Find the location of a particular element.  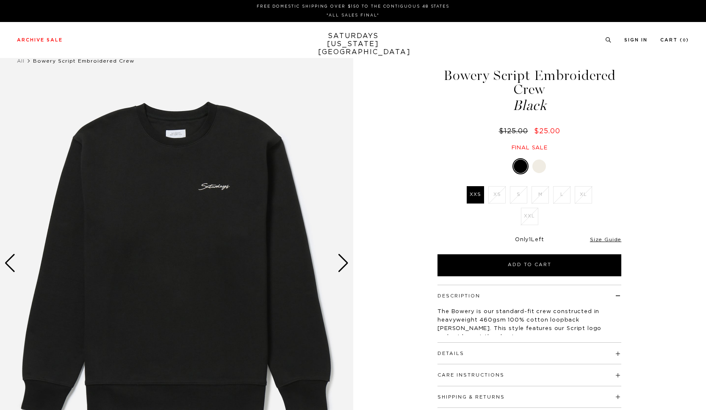

button: Care Instructions is located at coordinates (471, 375).